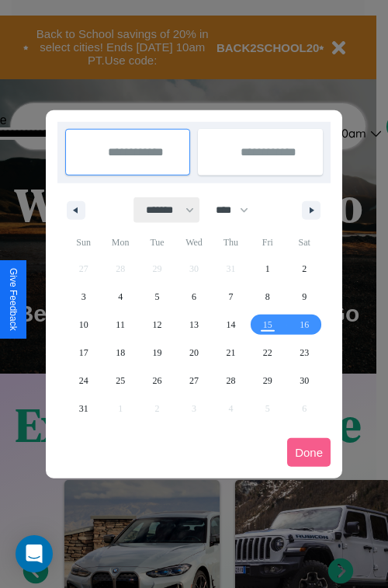  What do you see at coordinates (157, 353) in the screenshot?
I see `button: 19` at bounding box center [157, 353].